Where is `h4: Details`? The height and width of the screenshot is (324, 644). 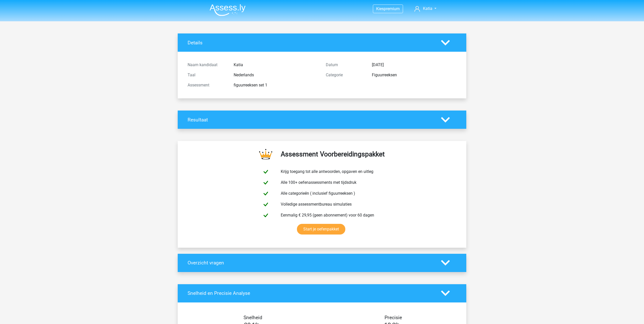 h4: Details is located at coordinates (310, 43).